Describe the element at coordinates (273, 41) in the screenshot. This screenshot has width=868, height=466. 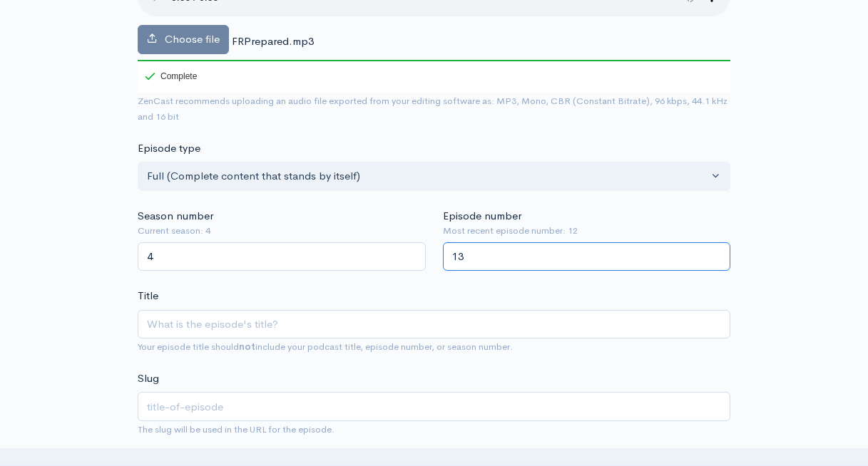
I see `span: FRPrepared.mp3` at that location.